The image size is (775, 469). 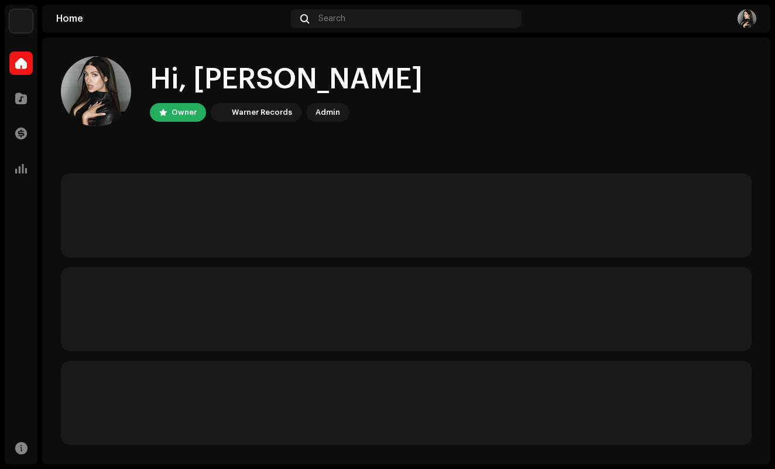 What do you see at coordinates (328, 112) in the screenshot?
I see `div: Admin` at bounding box center [328, 112].